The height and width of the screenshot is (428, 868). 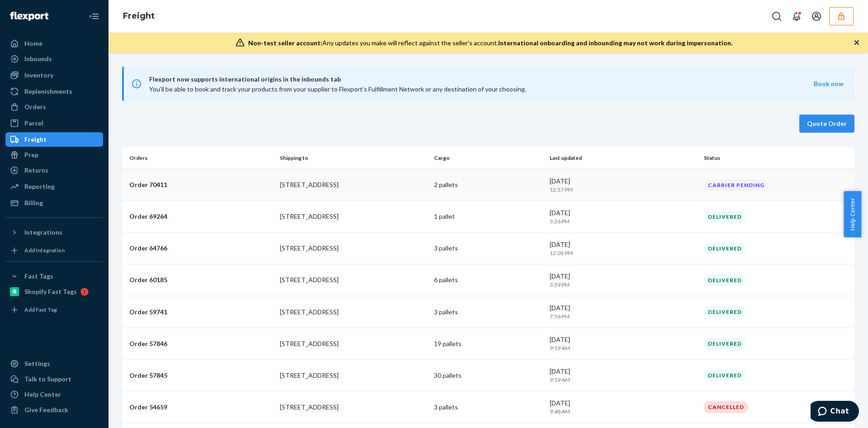 I want to click on span: Non-test seller account:, so click(x=285, y=43).